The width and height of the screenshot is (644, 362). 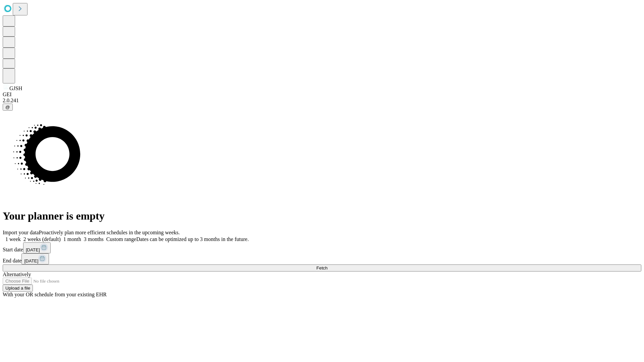 I want to click on span: 1 week, so click(x=13, y=239).